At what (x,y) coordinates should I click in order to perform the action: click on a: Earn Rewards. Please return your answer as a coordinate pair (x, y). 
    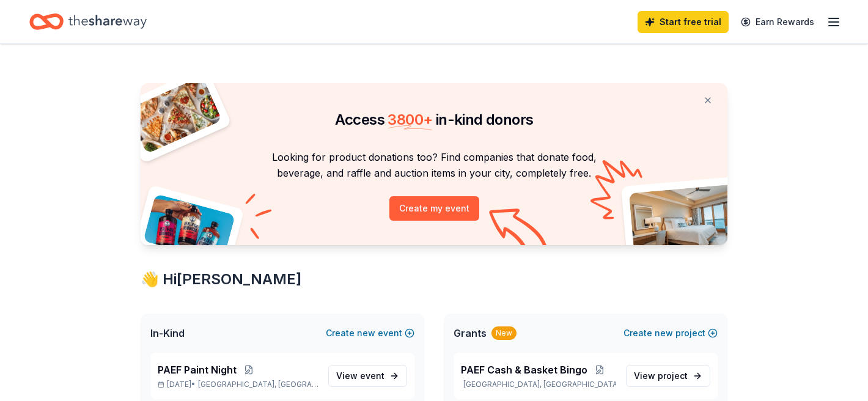
    Looking at the image, I should click on (778, 22).